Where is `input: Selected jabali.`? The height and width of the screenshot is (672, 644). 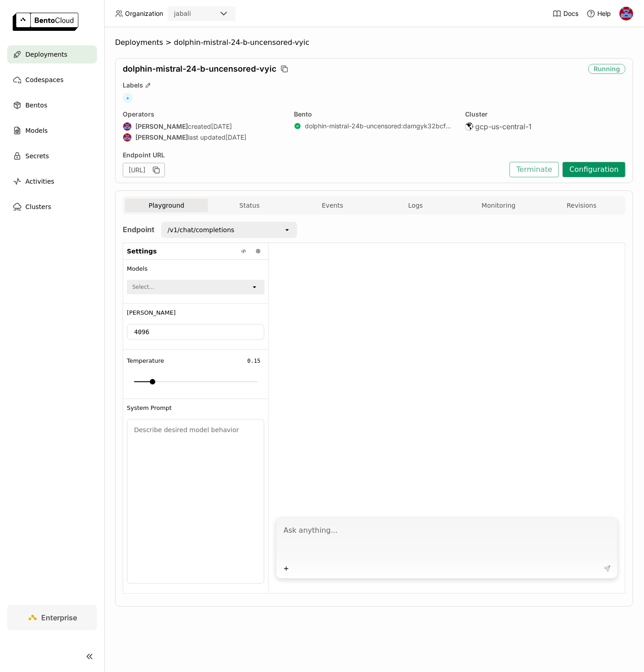 input: Selected jabali. is located at coordinates (192, 14).